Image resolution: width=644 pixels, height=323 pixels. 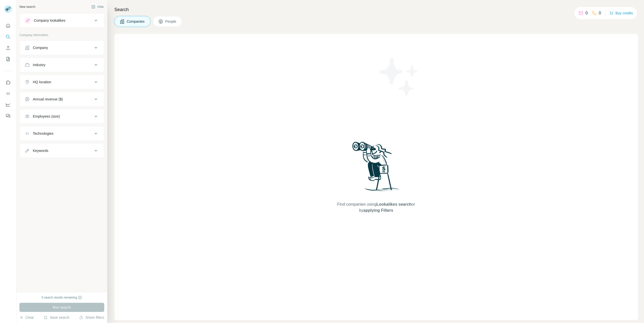 What do you see at coordinates (62, 100) in the screenshot?
I see `button: Annual revenue ($)` at bounding box center [62, 100].